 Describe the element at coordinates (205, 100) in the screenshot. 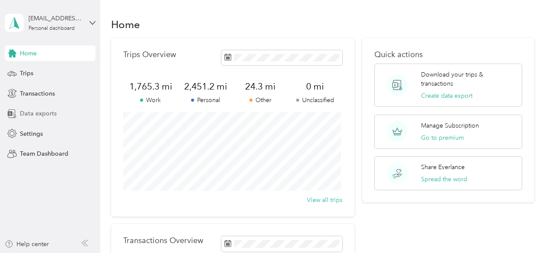

I see `p: Personal` at that location.